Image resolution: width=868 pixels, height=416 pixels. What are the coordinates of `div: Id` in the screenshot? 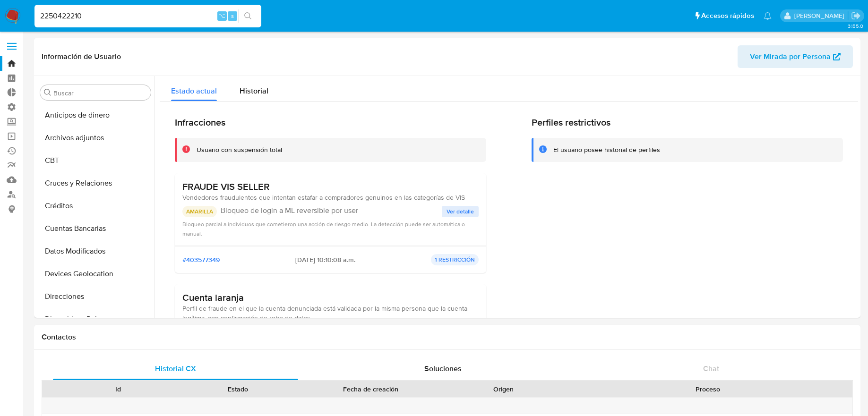 It's located at (118, 389).